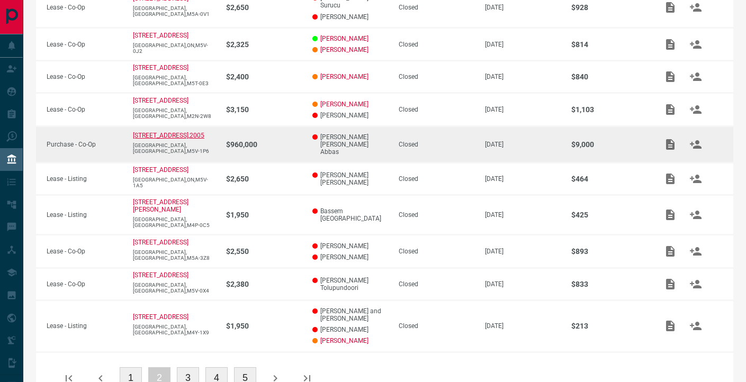 This screenshot has width=746, height=382. What do you see at coordinates (264, 284) in the screenshot?
I see `p: $2,380` at bounding box center [264, 284].